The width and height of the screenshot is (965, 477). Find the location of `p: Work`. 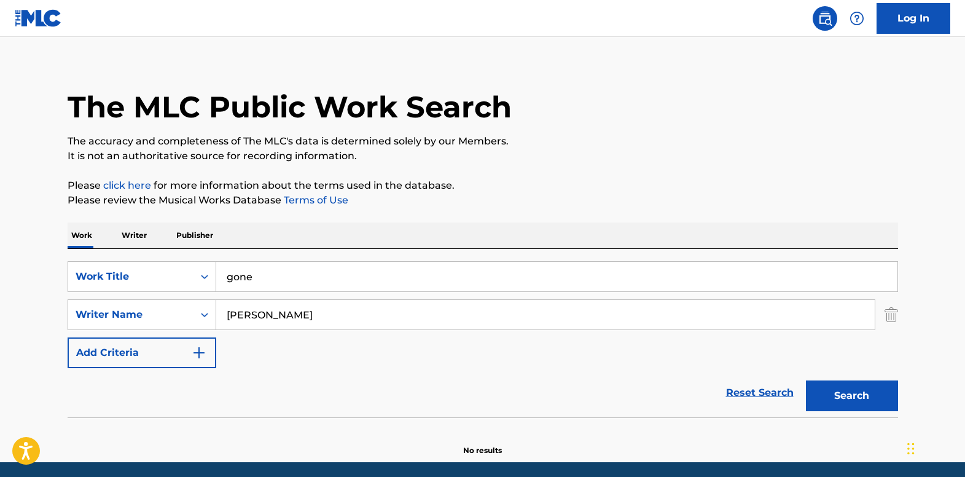

p: Work is located at coordinates (82, 235).